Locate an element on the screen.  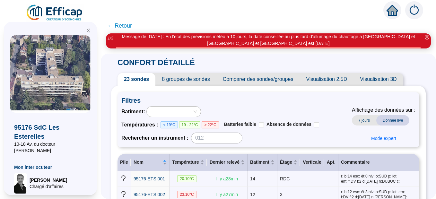
span: 12 is located at coordinates (252, 194).